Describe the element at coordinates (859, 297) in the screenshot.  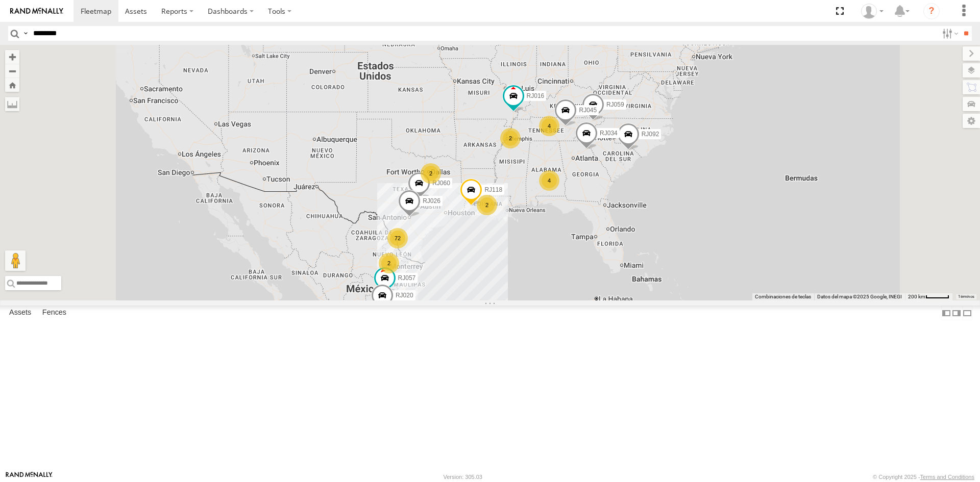
I see `span: Datos del mapa ©2025 Google, INEGI` at that location.